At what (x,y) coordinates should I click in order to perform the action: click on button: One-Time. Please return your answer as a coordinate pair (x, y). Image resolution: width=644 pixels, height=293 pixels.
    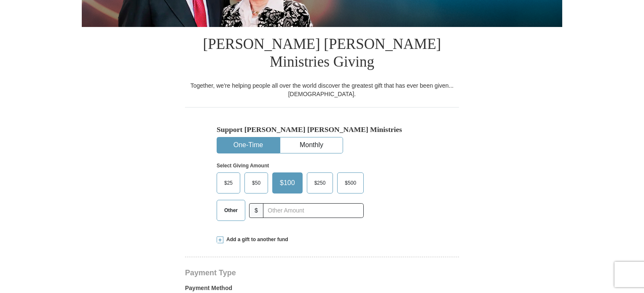
    Looking at the image, I should click on (249, 145).